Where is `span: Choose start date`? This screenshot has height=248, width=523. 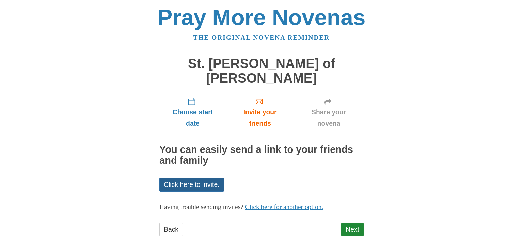
span: Choose start date is located at coordinates (193, 118).